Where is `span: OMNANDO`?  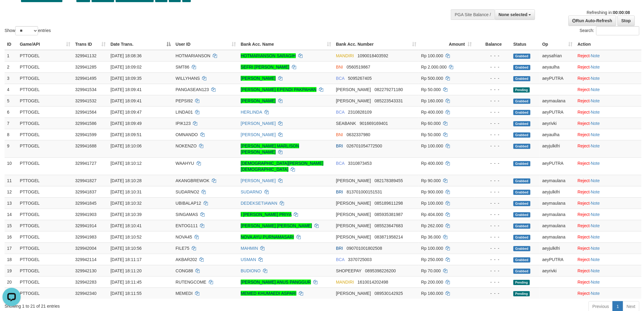
span: OMNANDO is located at coordinates (187, 135).